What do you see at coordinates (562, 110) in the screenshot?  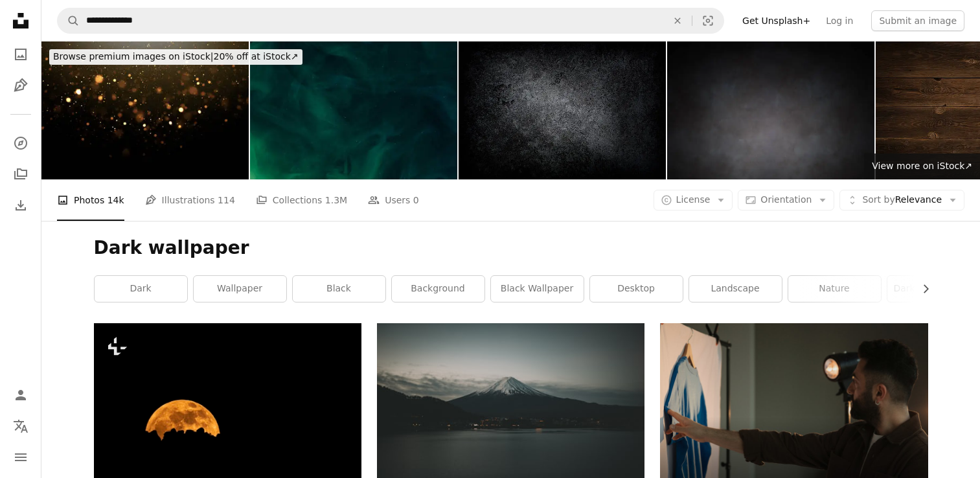 I see `img: XXXL dark concrete` at bounding box center [562, 110].